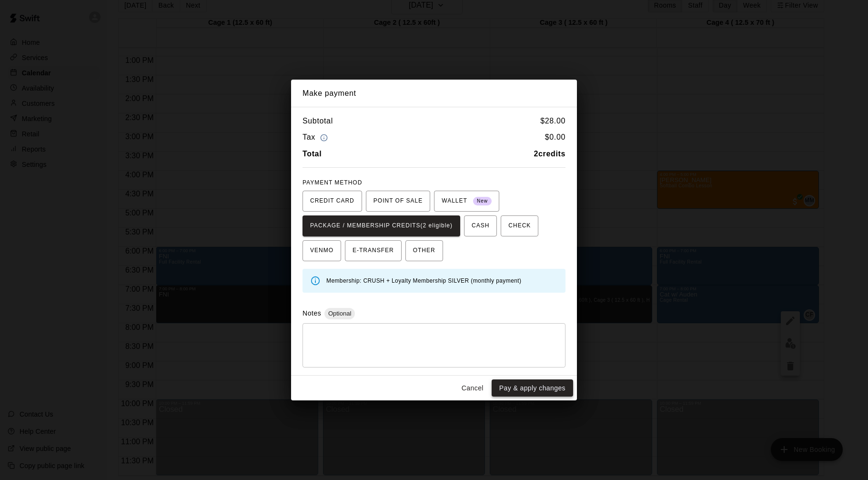 This screenshot has width=868, height=480. I want to click on h6: $ 0.00, so click(555, 137).